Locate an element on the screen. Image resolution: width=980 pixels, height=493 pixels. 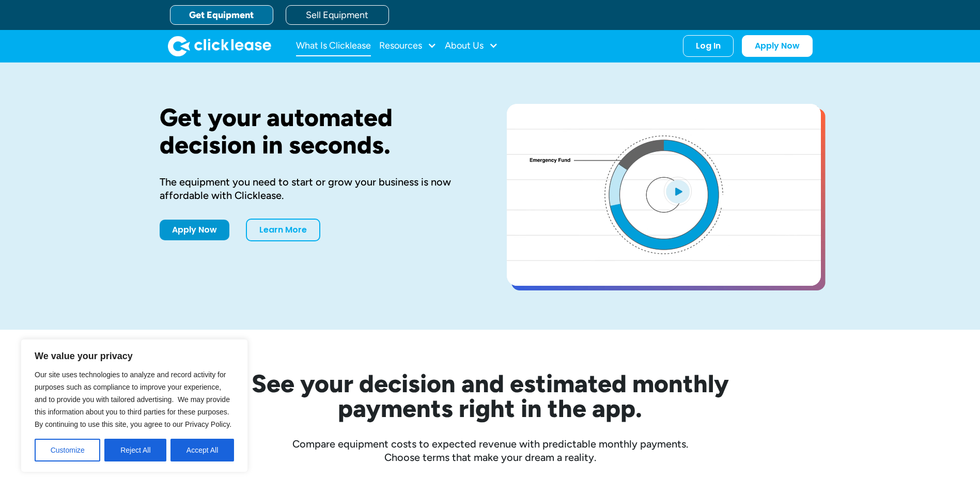
img: Blue play button logo on a light blue circular background is located at coordinates (678, 191).